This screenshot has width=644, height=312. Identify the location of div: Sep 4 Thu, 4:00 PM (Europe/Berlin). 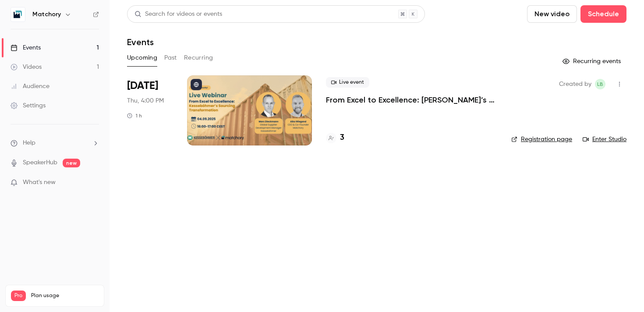
(150, 110).